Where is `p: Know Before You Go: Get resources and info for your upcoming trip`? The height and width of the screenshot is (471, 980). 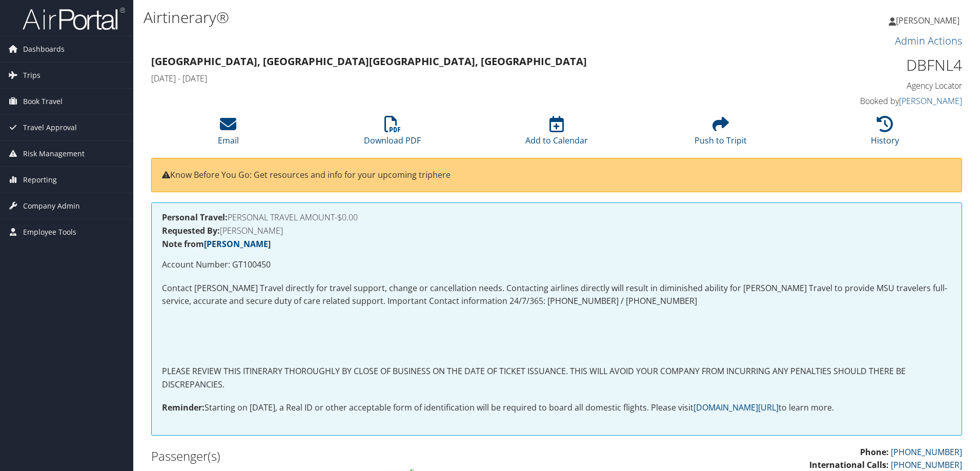
p: Know Before You Go: Get resources and info for your upcoming trip is located at coordinates (556, 176).